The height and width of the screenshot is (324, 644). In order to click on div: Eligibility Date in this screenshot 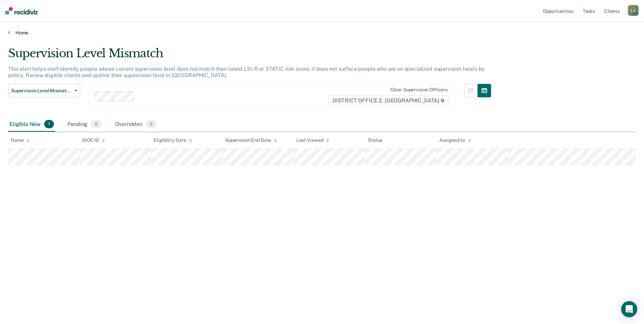, I will do `click(173, 140)`.